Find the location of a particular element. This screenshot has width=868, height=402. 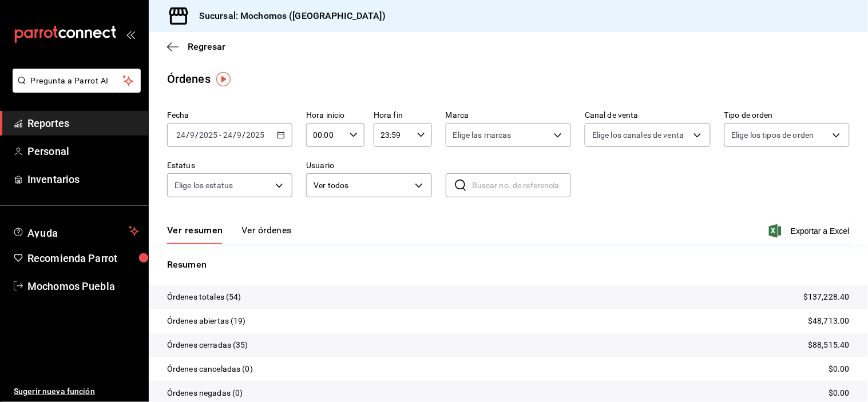

span: Ver todos is located at coordinates (362, 186).